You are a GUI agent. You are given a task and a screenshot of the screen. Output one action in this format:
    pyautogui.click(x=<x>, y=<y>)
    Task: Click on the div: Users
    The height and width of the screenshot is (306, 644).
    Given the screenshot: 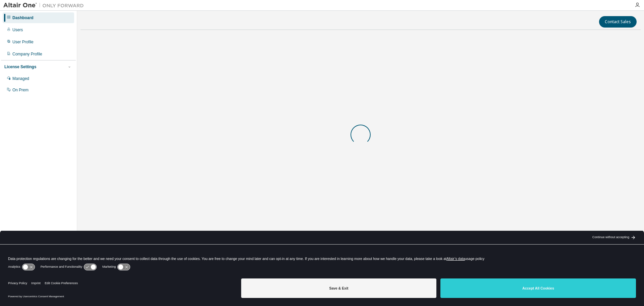 What is the action you would take?
    pyautogui.click(x=17, y=30)
    